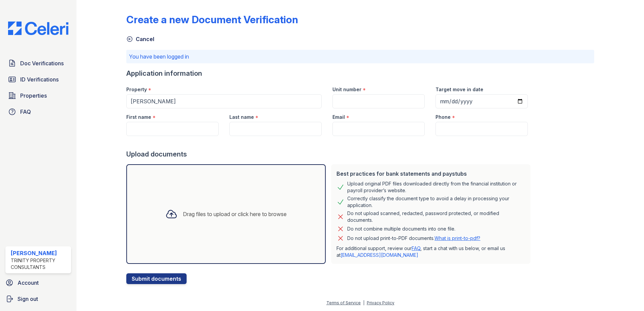 This screenshot has height=311, width=644. I want to click on span: Sign out, so click(28, 299).